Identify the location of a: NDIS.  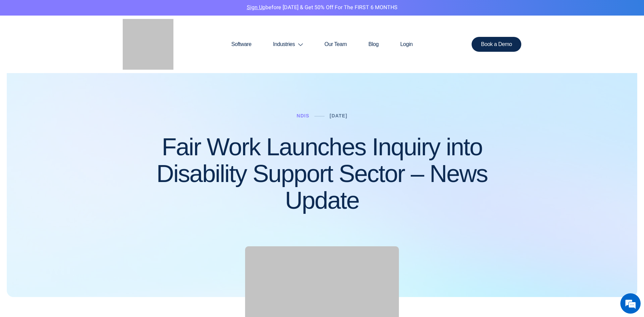
(303, 116).